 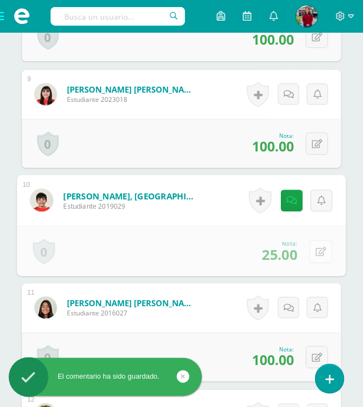 I want to click on span: 25.00, so click(x=280, y=253).